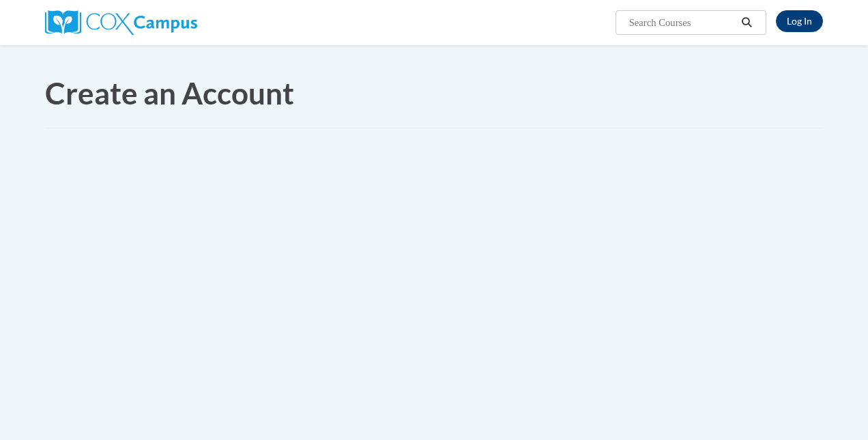 The width and height of the screenshot is (868, 440). I want to click on img: Cox Campus, so click(121, 22).